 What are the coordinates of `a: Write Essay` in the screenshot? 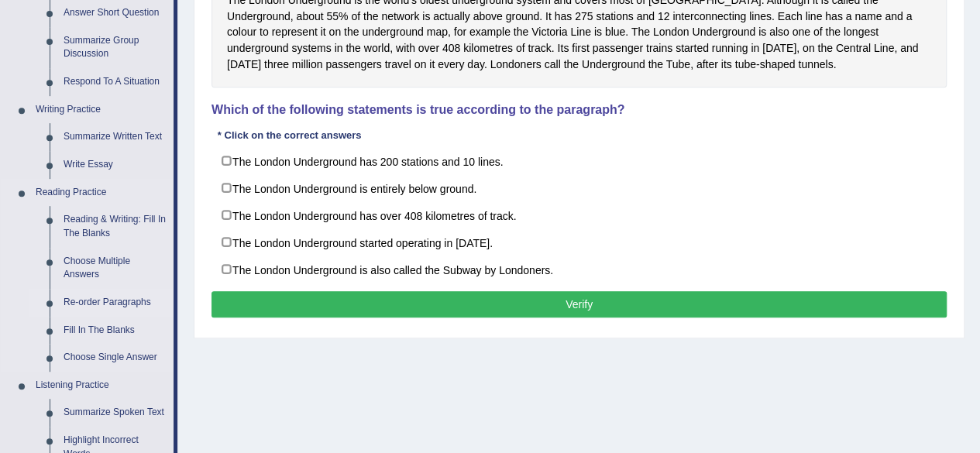 It's located at (115, 165).